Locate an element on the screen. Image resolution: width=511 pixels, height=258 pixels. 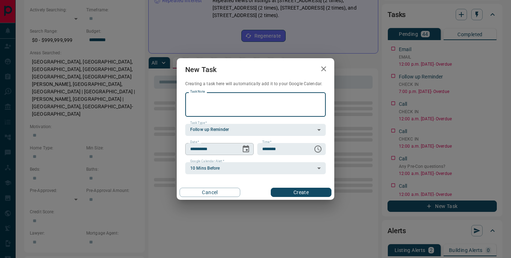
button: Choose date, selected date is Sep 16, 2025 is located at coordinates (246, 149).